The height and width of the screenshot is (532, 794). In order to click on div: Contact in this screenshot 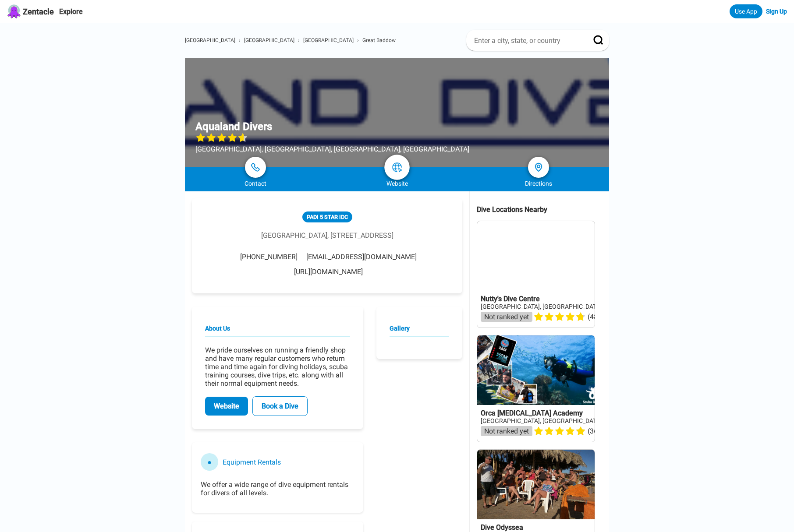, I will do `click(255, 184)`.